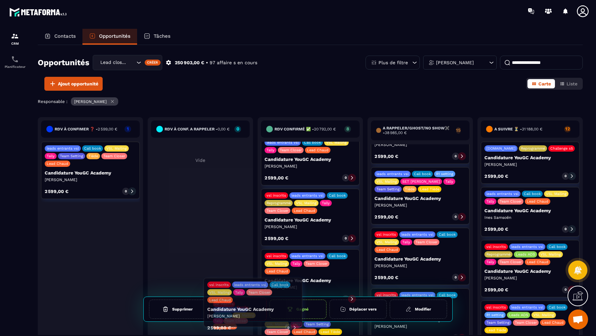 The image size is (596, 336). Describe the element at coordinates (157, 37) in the screenshot. I see `a: Tâches` at that location.